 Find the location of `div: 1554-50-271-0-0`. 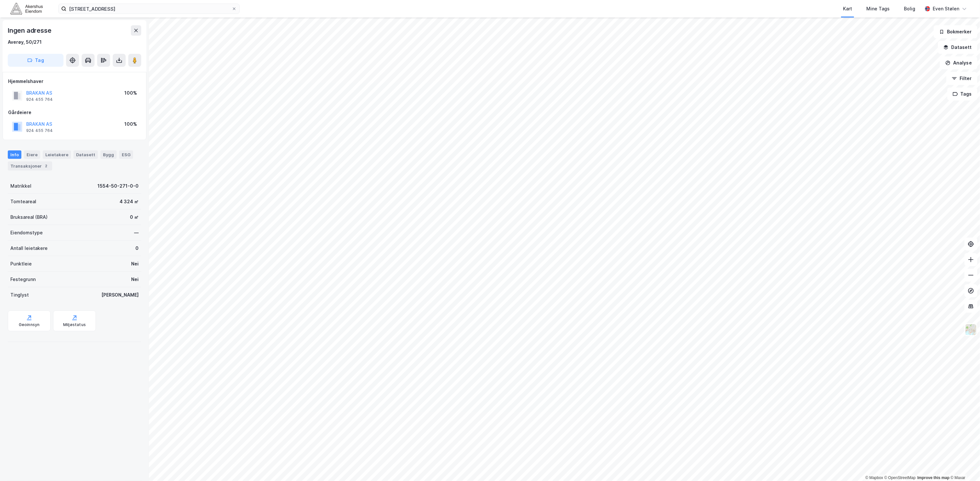

div: 1554-50-271-0-0 is located at coordinates (118, 186).